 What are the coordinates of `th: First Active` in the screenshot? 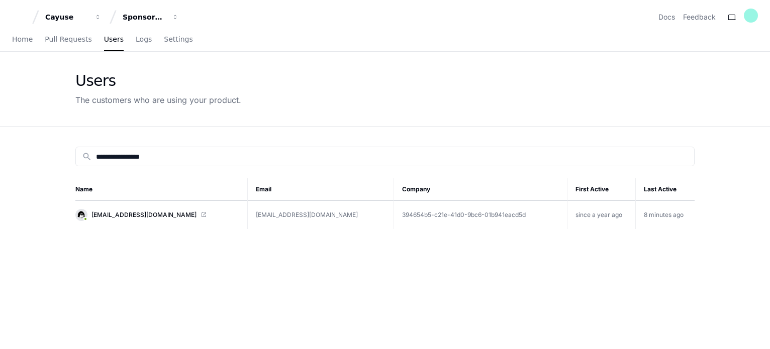 It's located at (601, 190).